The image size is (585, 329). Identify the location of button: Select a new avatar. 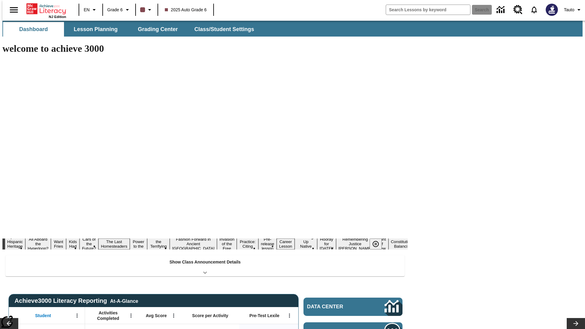
(552, 10).